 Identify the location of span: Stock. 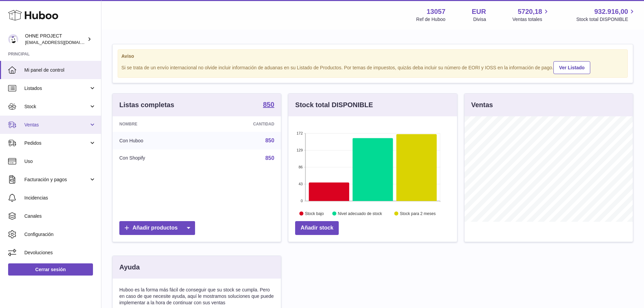
(56, 107).